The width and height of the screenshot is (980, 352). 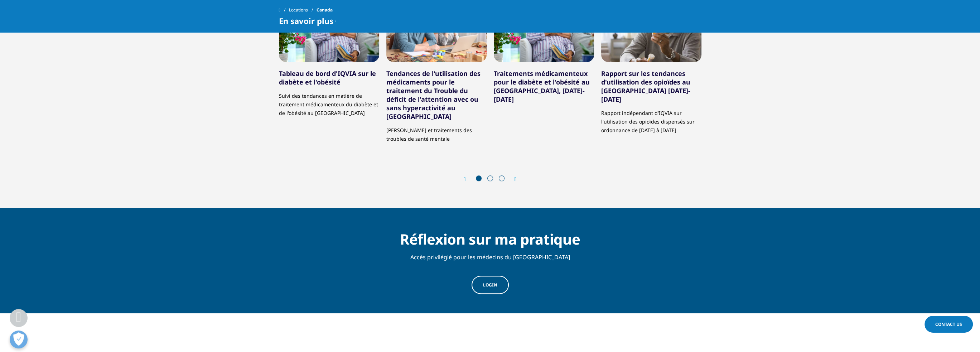 What do you see at coordinates (327, 77) in the screenshot?
I see `a: Tableau de bord d'IQVIA sur le diabète et l'obésité` at bounding box center [327, 77].